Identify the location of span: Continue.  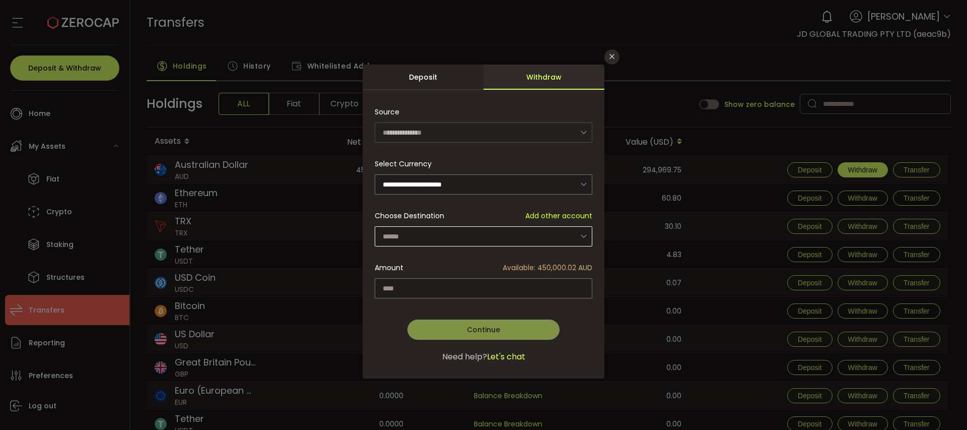
(484, 329).